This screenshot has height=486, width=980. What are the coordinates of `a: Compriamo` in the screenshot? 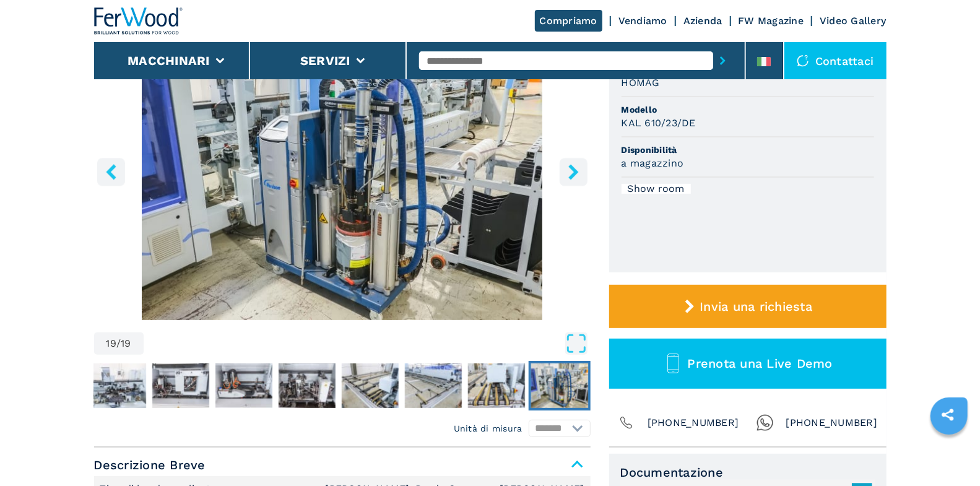 It's located at (568, 21).